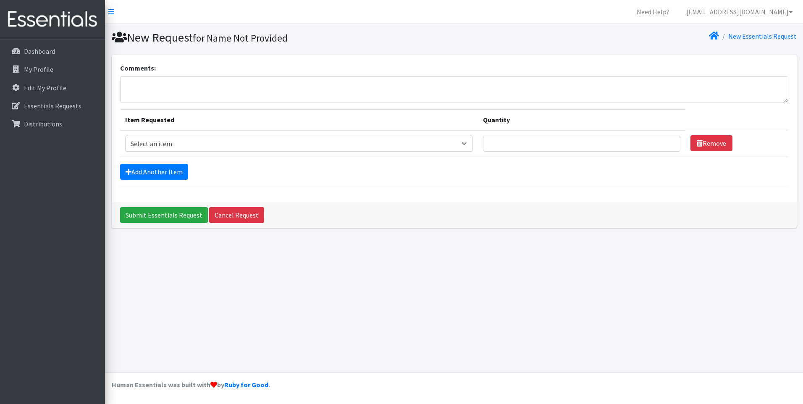 This screenshot has width=803, height=404. I want to click on a: Need Help?, so click(653, 12).